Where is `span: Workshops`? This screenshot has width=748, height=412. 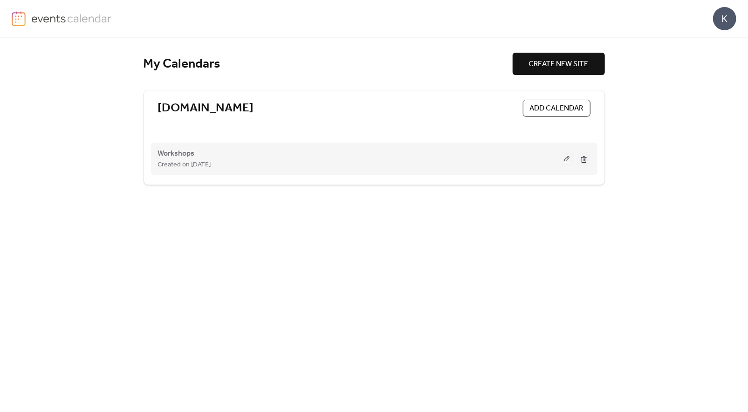
span: Workshops is located at coordinates (176, 154).